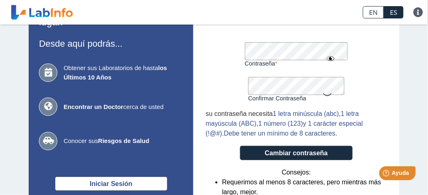  What do you see at coordinates (239, 113) in the screenshot?
I see `span: su contraseña necesita` at bounding box center [239, 113].